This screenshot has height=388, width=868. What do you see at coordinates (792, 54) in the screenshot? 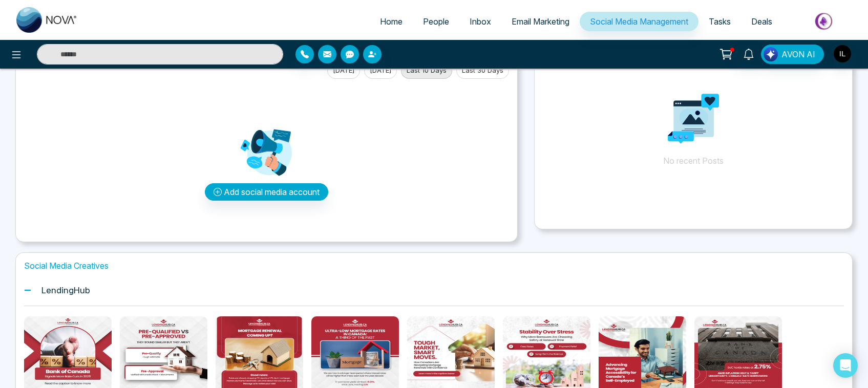
I see `button: AVON AI` at bounding box center [792, 54].